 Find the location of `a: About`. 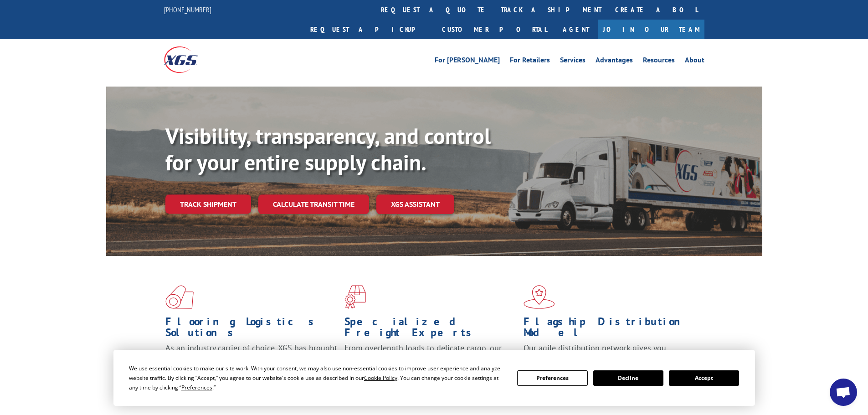

a: About is located at coordinates (695, 62).